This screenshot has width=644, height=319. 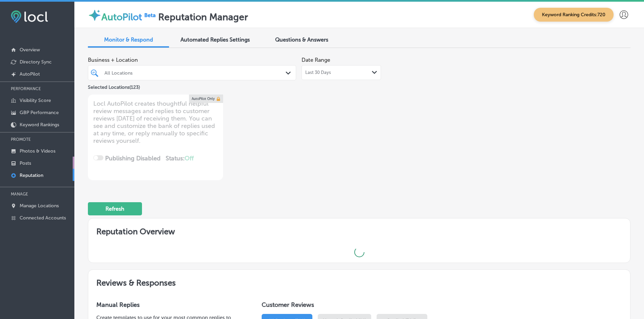 What do you see at coordinates (39, 125) in the screenshot?
I see `p: Keyword Rankings` at bounding box center [39, 125].